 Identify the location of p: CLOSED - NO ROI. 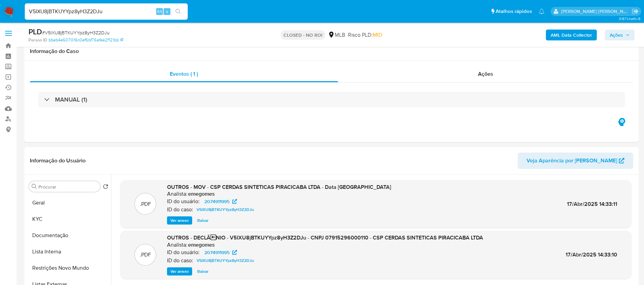
(303, 35).